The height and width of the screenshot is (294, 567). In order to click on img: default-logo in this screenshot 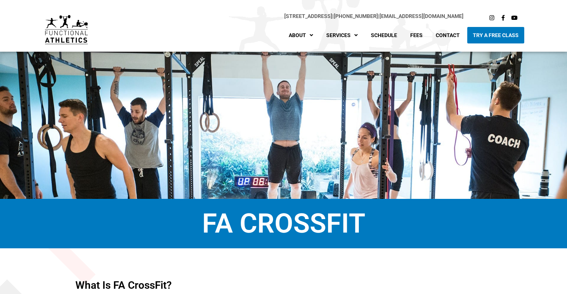, I will do `click(66, 30)`.